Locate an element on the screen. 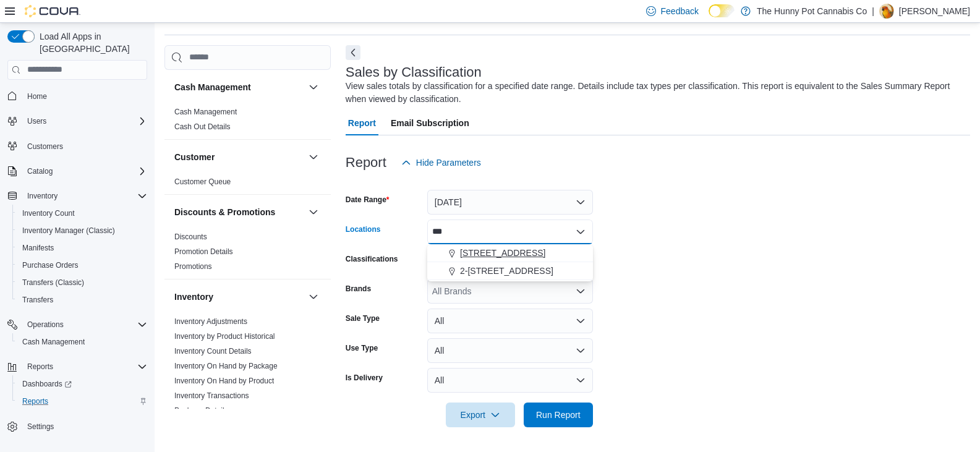 The height and width of the screenshot is (452, 980). a: Customers is located at coordinates (45, 146).